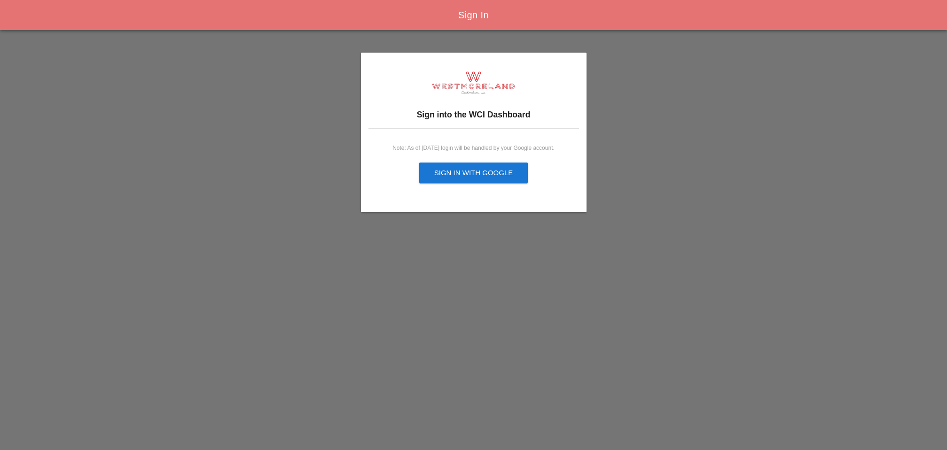 The height and width of the screenshot is (450, 947). I want to click on img: logo, so click(474, 83).